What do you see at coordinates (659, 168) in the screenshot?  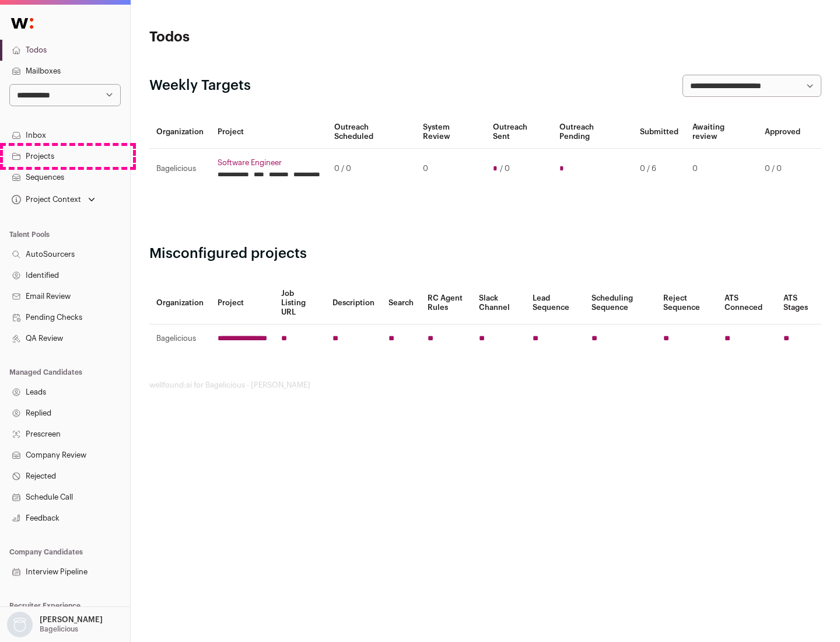 I see `td: 0 / 6` at bounding box center [659, 168].